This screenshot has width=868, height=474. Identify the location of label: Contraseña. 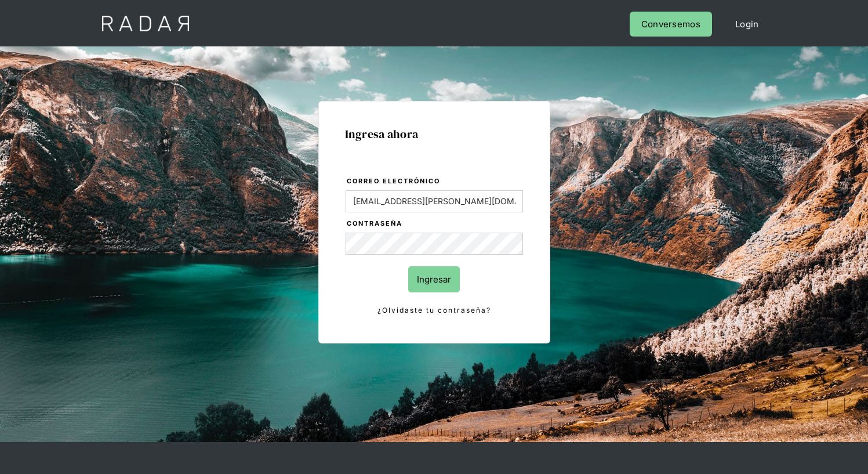
(435, 224).